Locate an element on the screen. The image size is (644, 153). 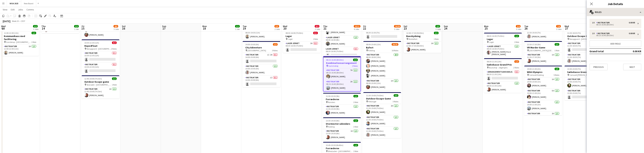
span: 16 Roles is located at coordinates (395, 51).